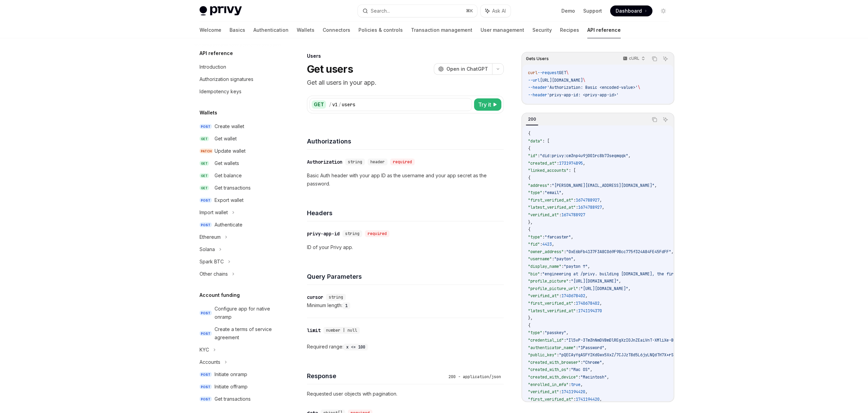 The image size is (868, 413). I want to click on a: Wallets, so click(305, 30).